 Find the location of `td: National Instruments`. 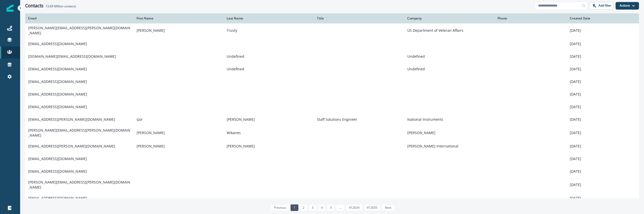

td: National Instruments is located at coordinates (449, 119).